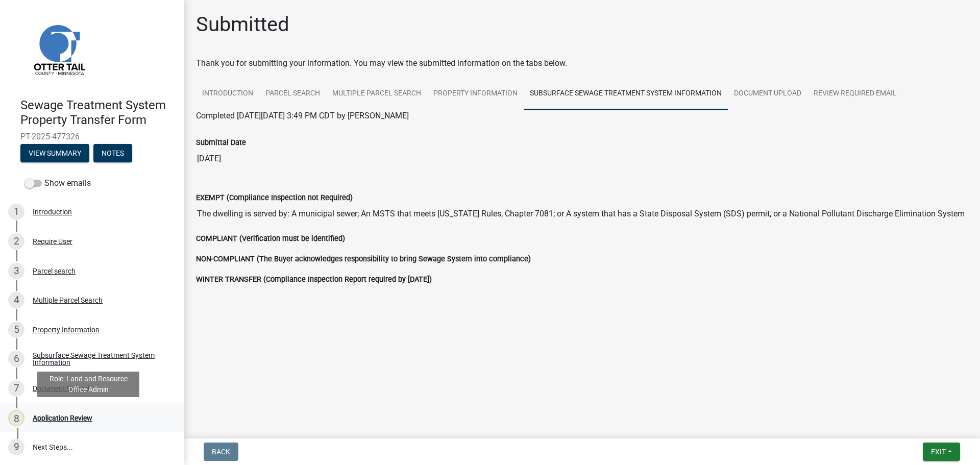 The width and height of the screenshot is (980, 465). Describe the element at coordinates (58, 49) in the screenshot. I see `img: Otter Tail County, Minnesota` at that location.